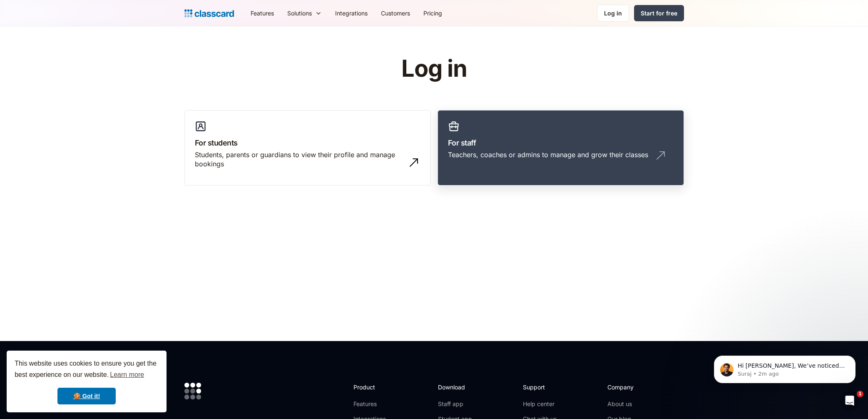 The height and width of the screenshot is (419, 868). Describe the element at coordinates (548, 155) in the screenshot. I see `div: Teachers, coaches or admins to manage and grow their classes` at that location.